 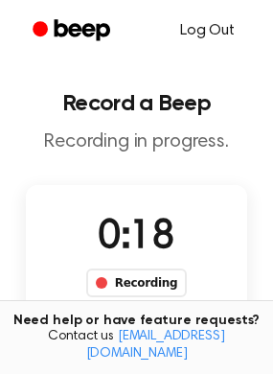 I want to click on span: 0:18, so click(x=136, y=238).